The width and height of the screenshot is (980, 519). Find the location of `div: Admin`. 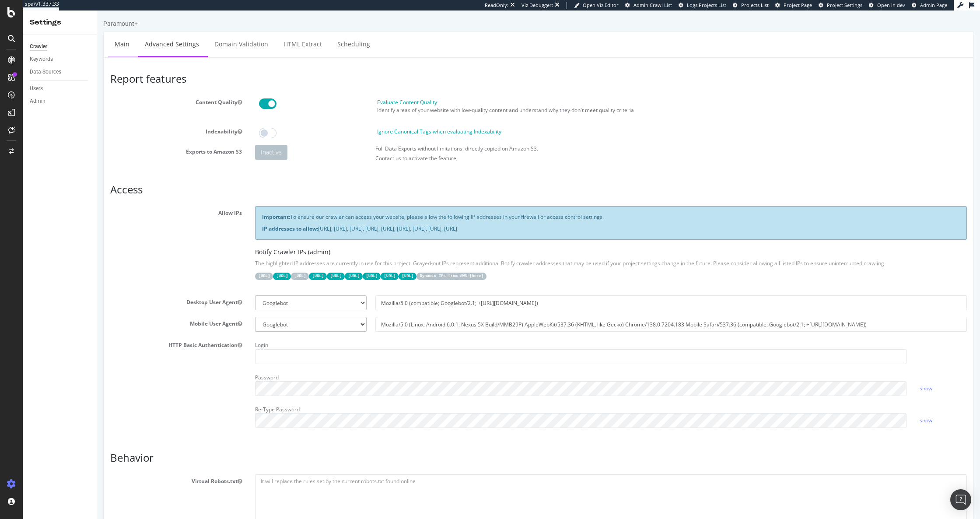

div: Admin is located at coordinates (38, 101).